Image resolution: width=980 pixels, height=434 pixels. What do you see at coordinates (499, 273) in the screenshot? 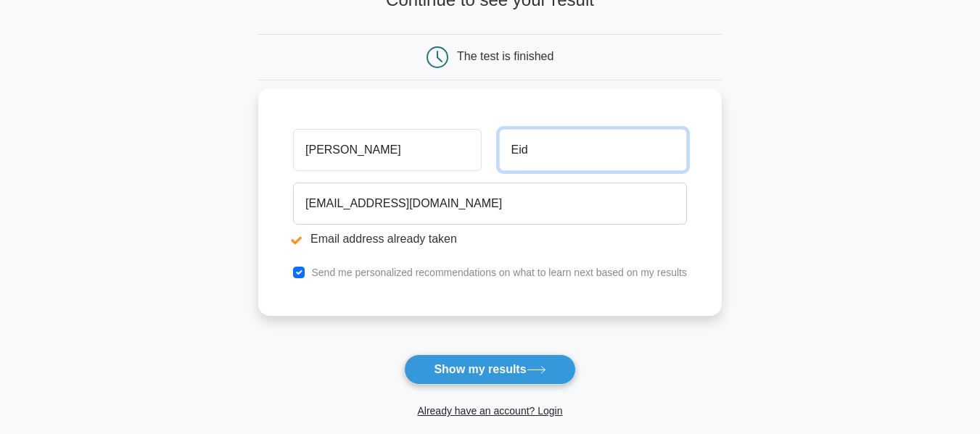
I see `label: Send me personalized recommendations on what to learn next based on my results` at bounding box center [499, 273].